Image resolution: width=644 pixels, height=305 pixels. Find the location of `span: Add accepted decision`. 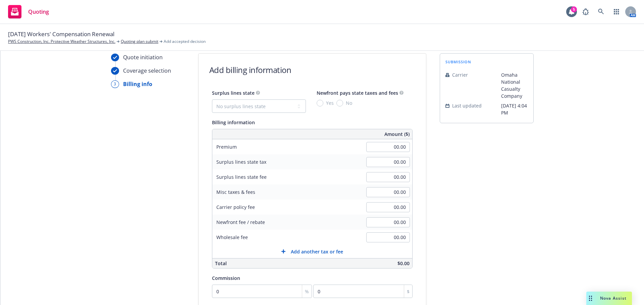

span: Add accepted decision is located at coordinates (185, 42).